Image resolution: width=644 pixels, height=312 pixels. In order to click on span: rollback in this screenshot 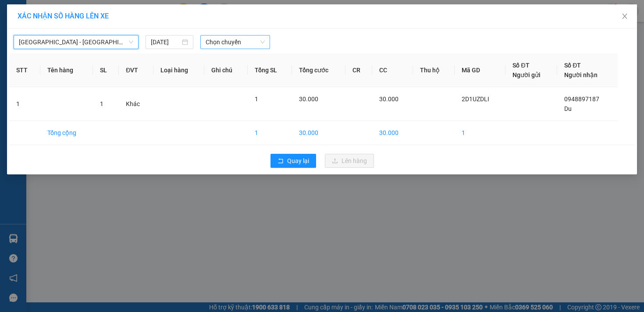, I will do `click(281, 161)`.